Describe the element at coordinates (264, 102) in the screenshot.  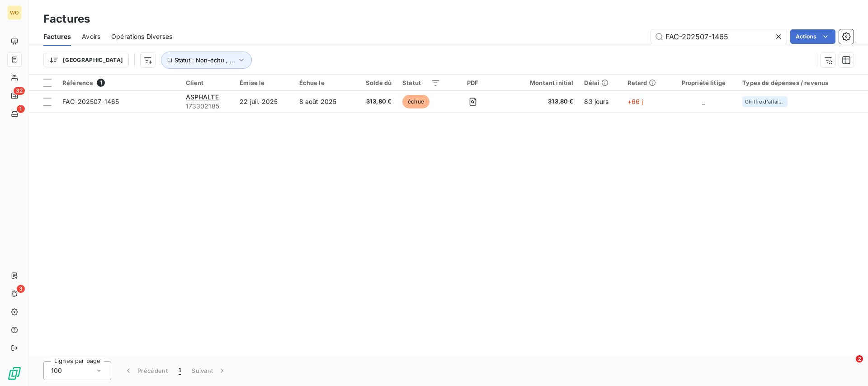
I see `td: 22 juil. 2025` at that location.